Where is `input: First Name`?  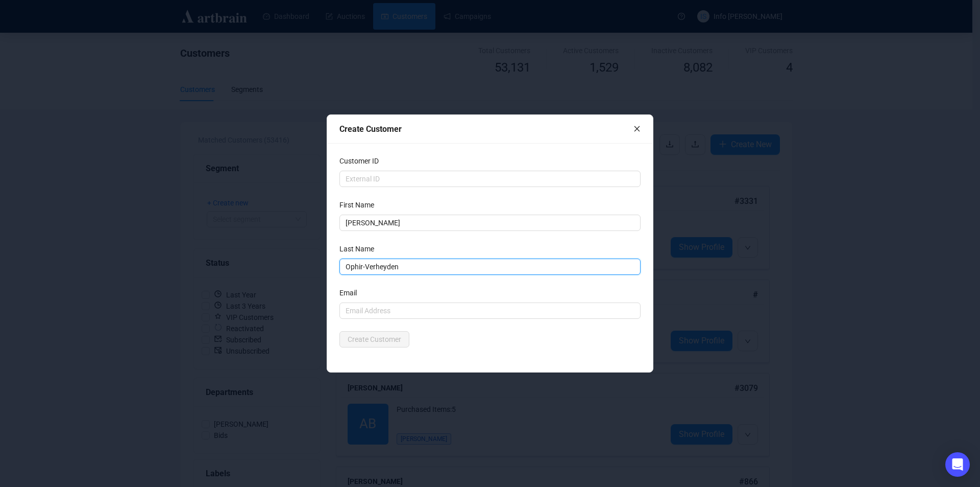 input: First Name is located at coordinates (490, 223).